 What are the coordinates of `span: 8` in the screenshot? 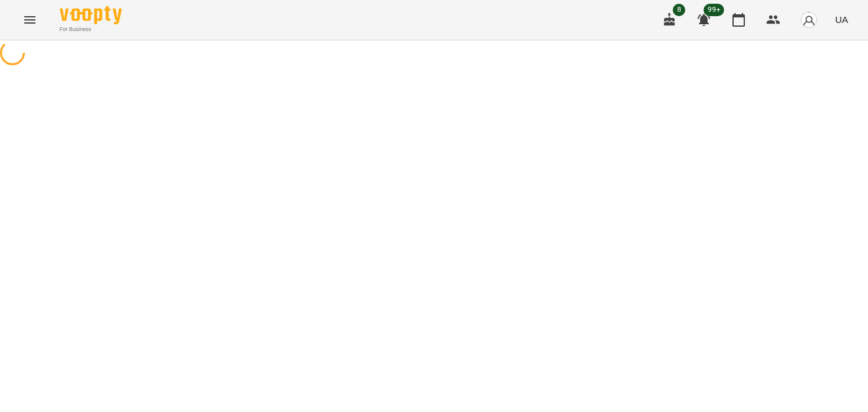 It's located at (679, 10).